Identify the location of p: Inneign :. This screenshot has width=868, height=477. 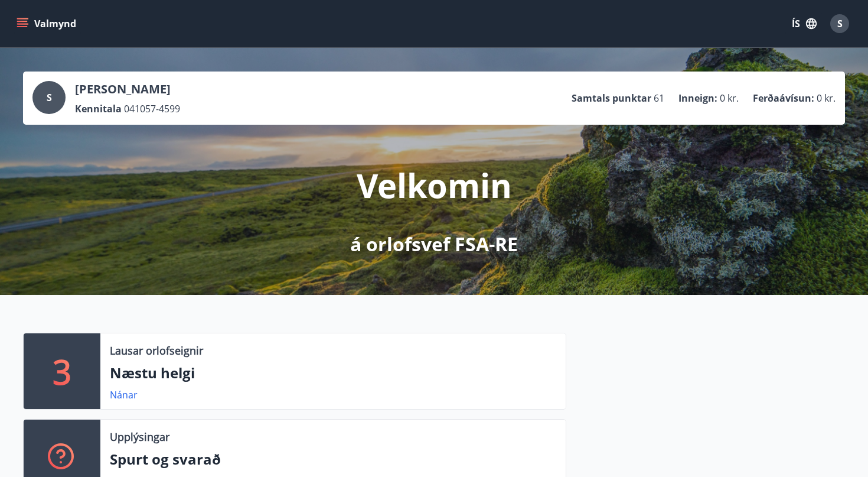
(698, 98).